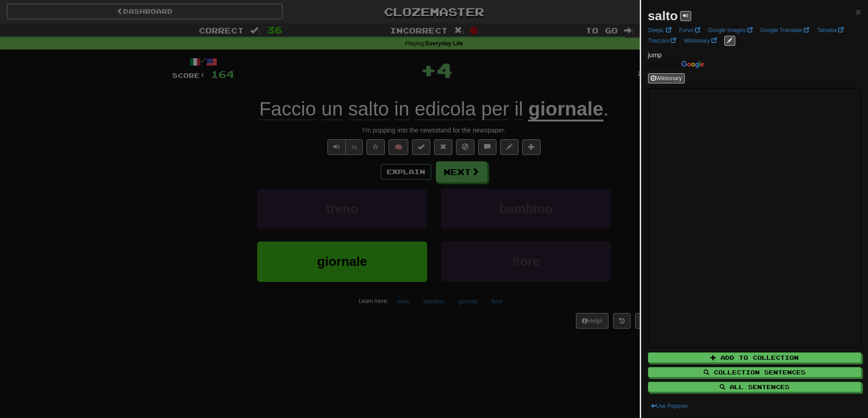 The image size is (868, 418). What do you see at coordinates (690, 30) in the screenshot?
I see `a: Forvo` at bounding box center [690, 30].